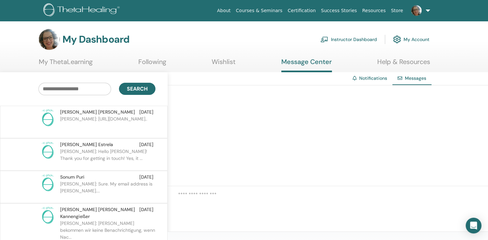  Describe the element at coordinates (374, 11) in the screenshot. I see `a: Resources` at that location.